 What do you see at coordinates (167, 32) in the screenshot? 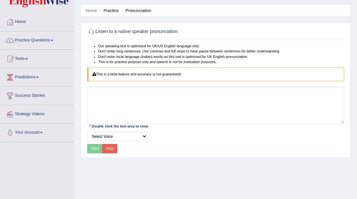
I see `h2: Listen to a native speaker pronunciation` at bounding box center [167, 32].